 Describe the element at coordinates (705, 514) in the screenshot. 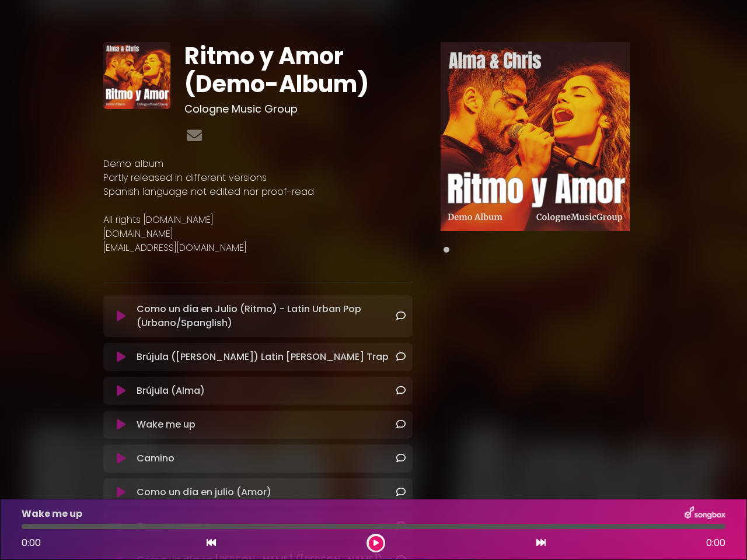

I see `img: songbox-logo-white.png` at that location.